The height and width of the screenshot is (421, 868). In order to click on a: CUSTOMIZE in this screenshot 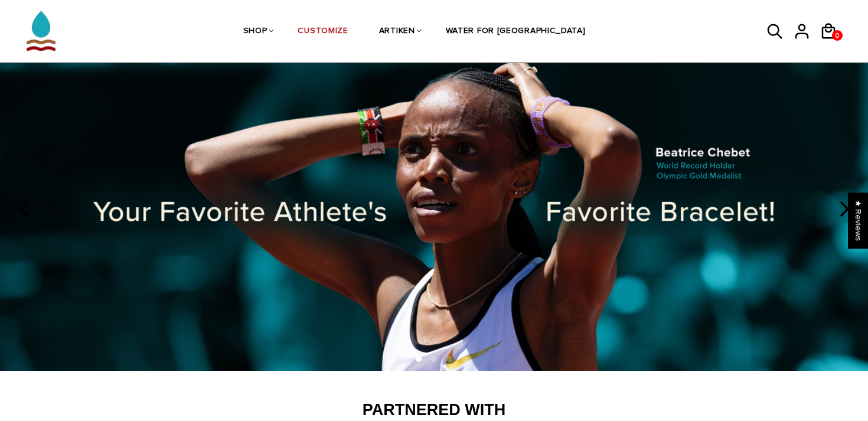, I will do `click(323, 32)`.